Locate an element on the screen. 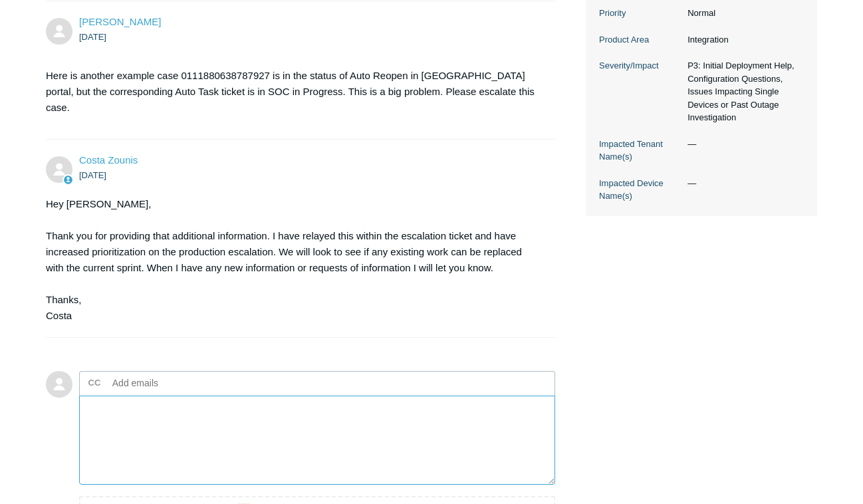 The width and height of the screenshot is (863, 504). input: Add emails is located at coordinates (178, 383).